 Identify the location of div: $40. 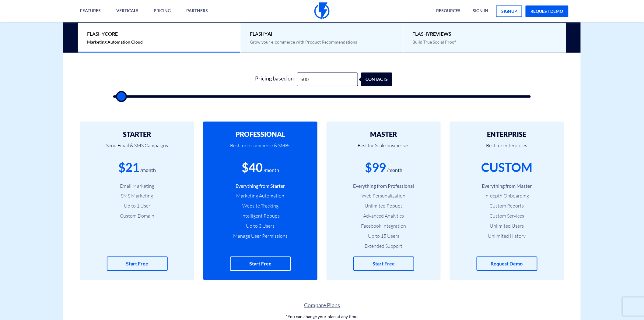
(252, 167).